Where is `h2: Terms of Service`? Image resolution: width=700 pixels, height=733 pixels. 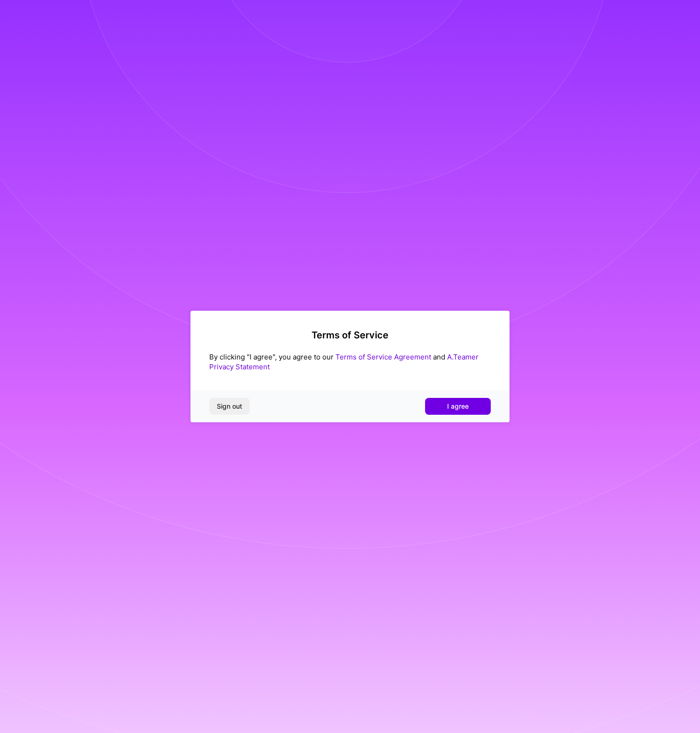
h2: Terms of Service is located at coordinates (350, 335).